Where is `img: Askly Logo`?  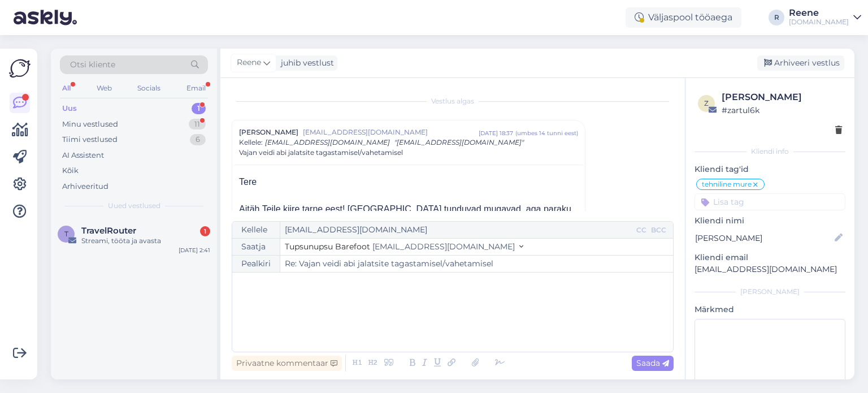 img: Askly Logo is located at coordinates (20, 68).